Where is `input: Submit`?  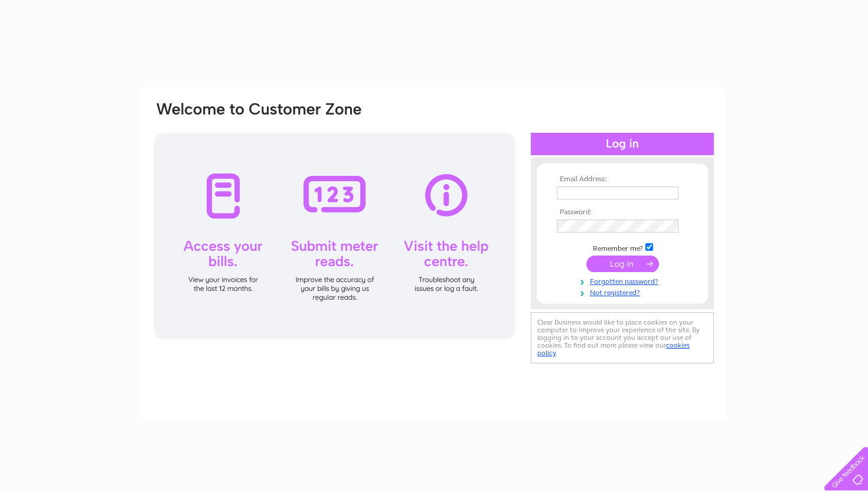 input: Submit is located at coordinates (622, 263).